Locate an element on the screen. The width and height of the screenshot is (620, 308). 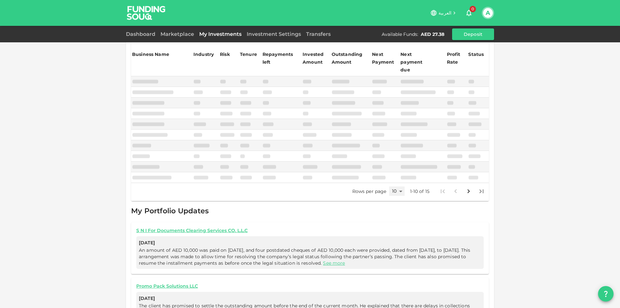
button: question is located at coordinates (606, 294).